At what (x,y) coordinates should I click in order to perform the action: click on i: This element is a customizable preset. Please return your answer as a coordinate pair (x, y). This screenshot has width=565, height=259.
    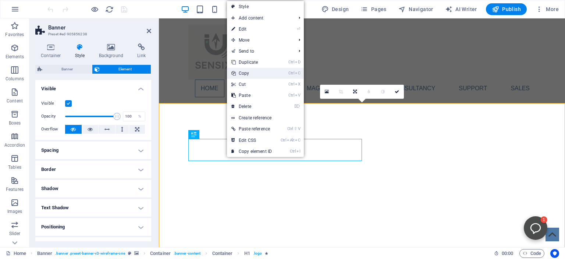
    Looking at the image, I should click on (130, 253).